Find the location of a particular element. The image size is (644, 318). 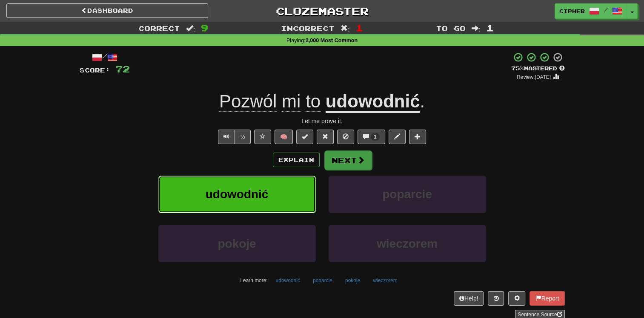

a: Dashboard is located at coordinates (107, 11).